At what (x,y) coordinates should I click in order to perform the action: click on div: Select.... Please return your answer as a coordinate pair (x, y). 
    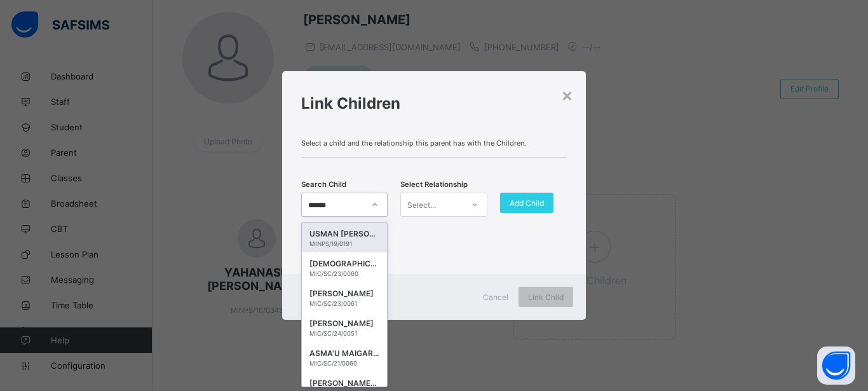
    Looking at the image, I should click on (421, 204).